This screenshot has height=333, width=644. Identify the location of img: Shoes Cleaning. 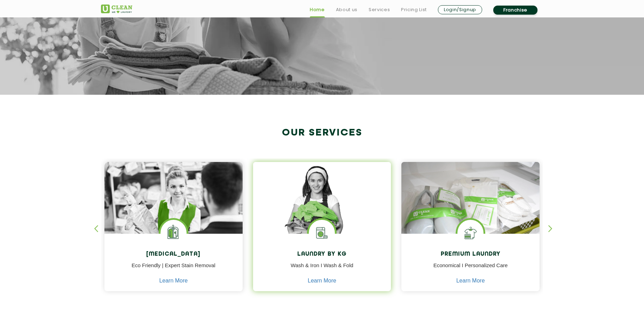
(471, 233).